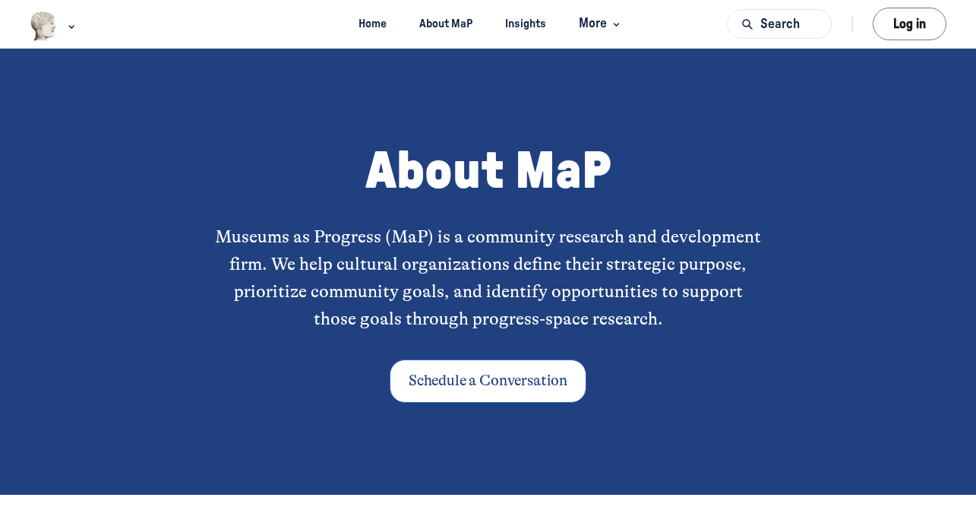  Describe the element at coordinates (909, 24) in the screenshot. I see `button: Log in` at that location.